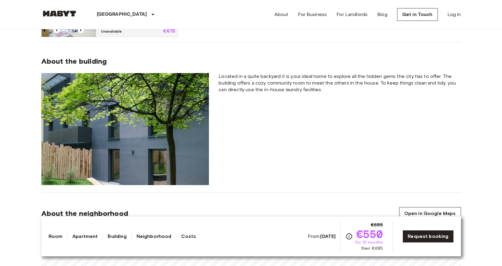 The width and height of the screenshot is (502, 266). Describe the element at coordinates (112, 31) in the screenshot. I see `span: Unavailable` at that location.